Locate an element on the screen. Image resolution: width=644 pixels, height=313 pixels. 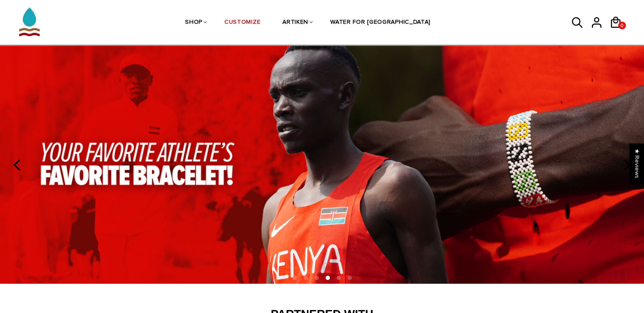
button: next is located at coordinates (627, 165).